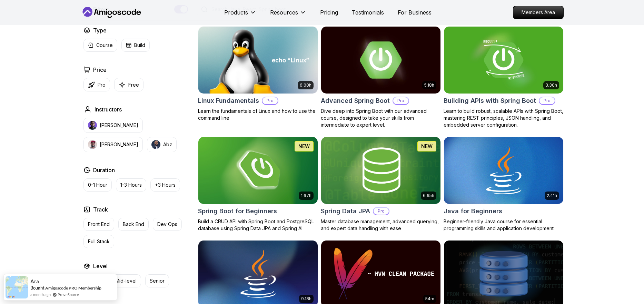 The height and width of the screenshot is (304, 644). I want to click on a: Spring Data JPA card6.65hNEWSpring Data JPAProMaster database management, advanced querying, and ..., so click(381, 184).